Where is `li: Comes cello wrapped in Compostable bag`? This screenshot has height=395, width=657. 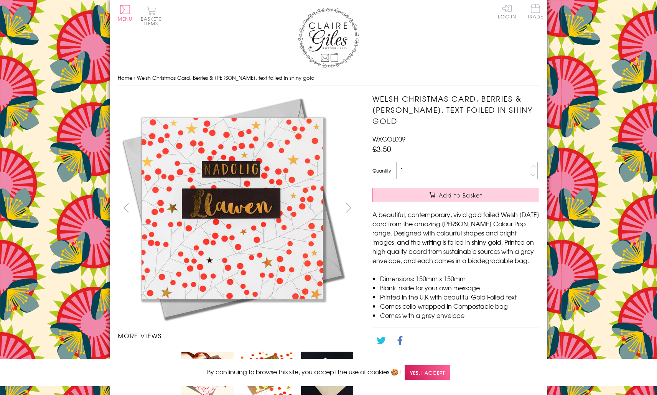 li: Comes cello wrapped in Compostable bag is located at coordinates (460, 306).